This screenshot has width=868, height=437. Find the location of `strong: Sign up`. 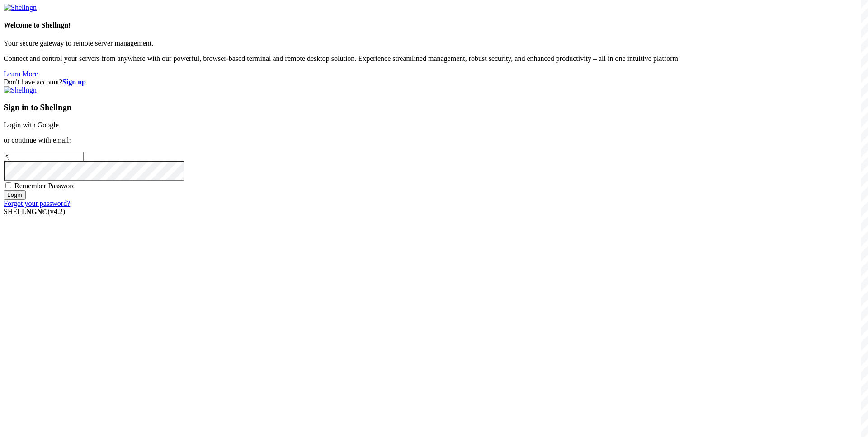

strong: Sign up is located at coordinates (74, 81).